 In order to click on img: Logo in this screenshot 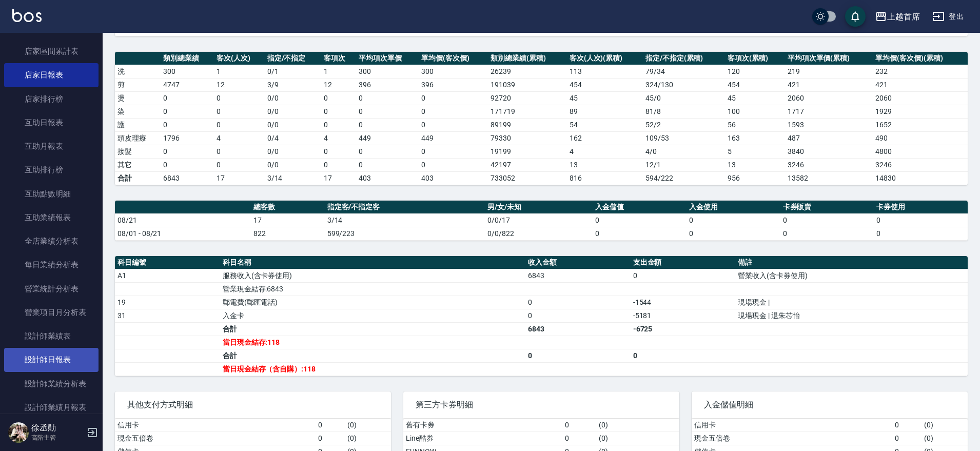, I will do `click(27, 16)`.